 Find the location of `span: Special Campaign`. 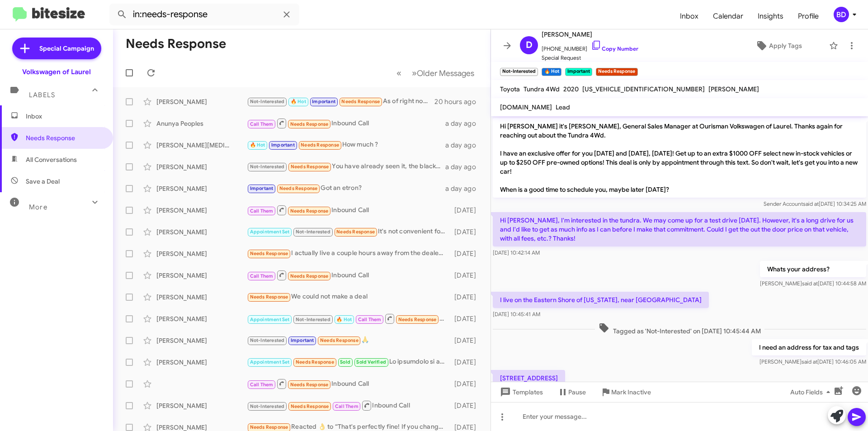

span: Special Campaign is located at coordinates (67, 48).